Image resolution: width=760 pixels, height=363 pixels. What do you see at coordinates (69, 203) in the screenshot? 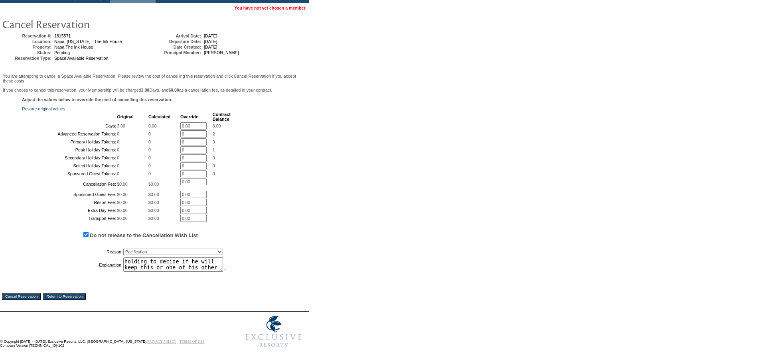
I see `td: Resort Fee:` at bounding box center [69, 203].